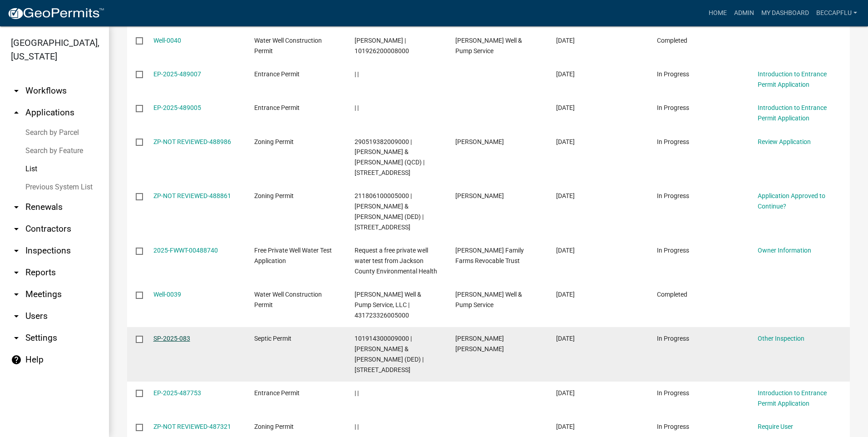 The image size is (868, 437). What do you see at coordinates (480, 343) in the screenshot?
I see `span: Addison Rae messerich` at bounding box center [480, 343].